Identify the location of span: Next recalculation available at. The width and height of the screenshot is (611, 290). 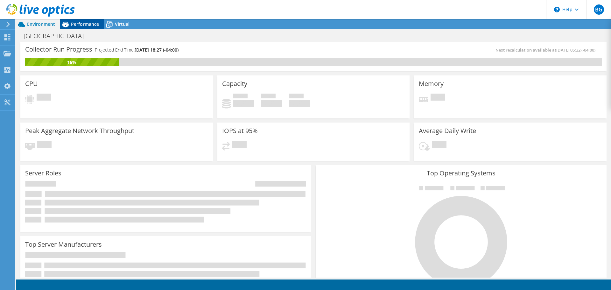
(547, 50).